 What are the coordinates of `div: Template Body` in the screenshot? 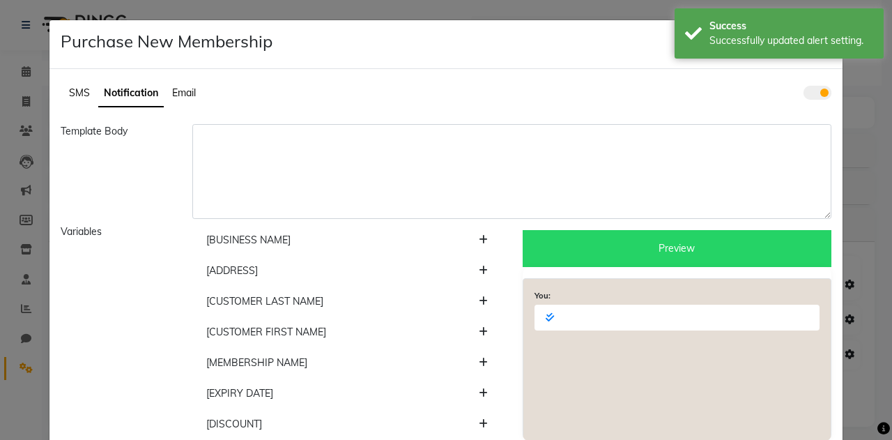 It's located at (116, 171).